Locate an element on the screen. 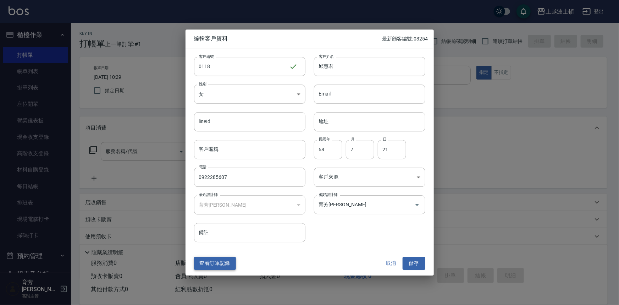  span: 編輯客戶資料 is located at coordinates (288, 39).